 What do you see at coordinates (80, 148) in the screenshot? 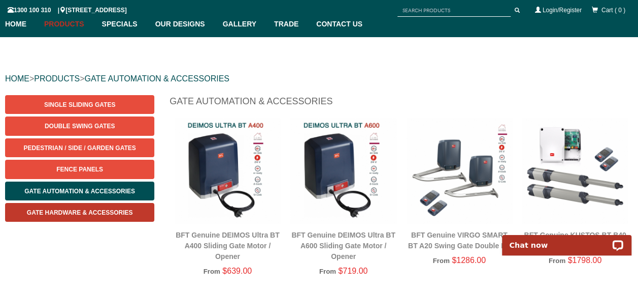
I see `span: Pedestrian / Side / Garden Gates` at bounding box center [80, 148].